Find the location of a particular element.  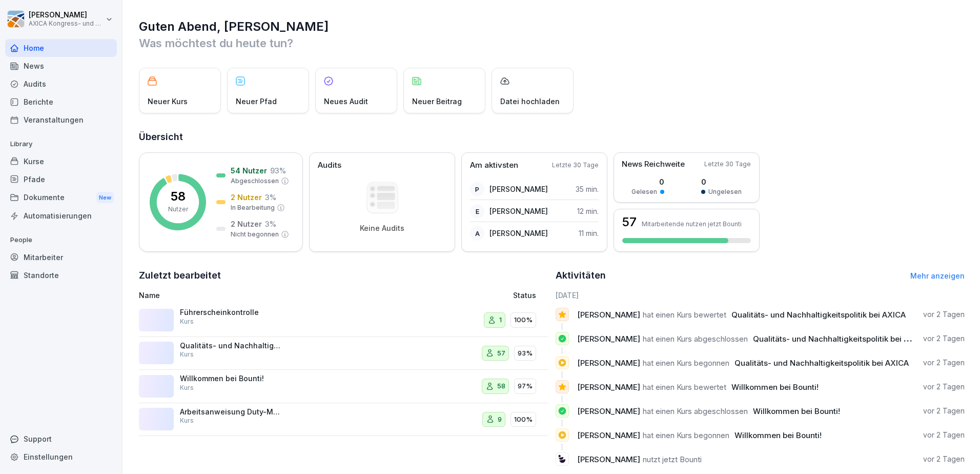

span: nutzt jetzt Bounti is located at coordinates (672, 459).